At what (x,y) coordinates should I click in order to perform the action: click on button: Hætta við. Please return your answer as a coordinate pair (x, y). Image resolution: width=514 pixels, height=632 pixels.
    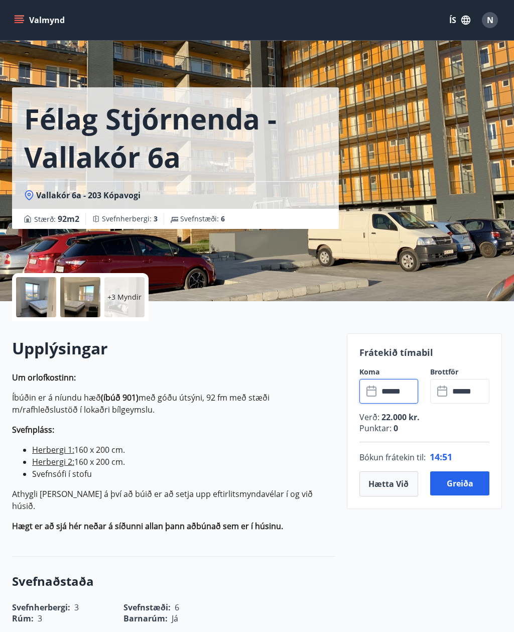
    Looking at the image, I should click on (389, 484).